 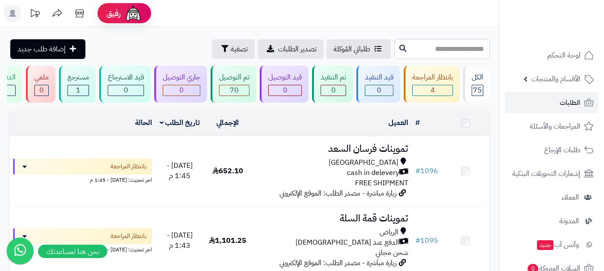 I want to click on a: الكل75, so click(x=476, y=84).